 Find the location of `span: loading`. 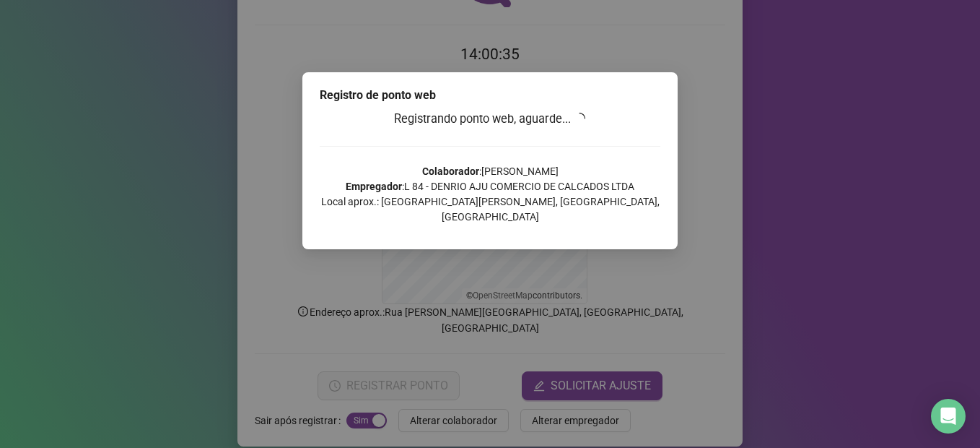

span: loading is located at coordinates (580, 119).